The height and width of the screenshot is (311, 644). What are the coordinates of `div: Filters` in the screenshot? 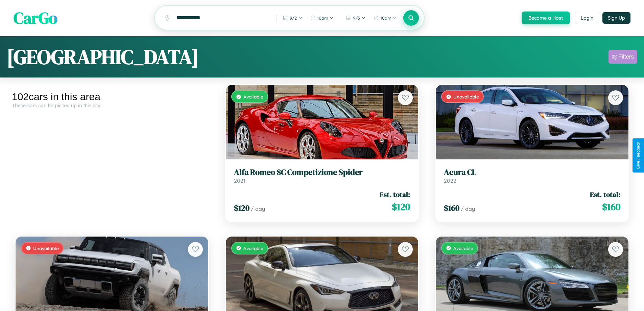 It's located at (626, 57).